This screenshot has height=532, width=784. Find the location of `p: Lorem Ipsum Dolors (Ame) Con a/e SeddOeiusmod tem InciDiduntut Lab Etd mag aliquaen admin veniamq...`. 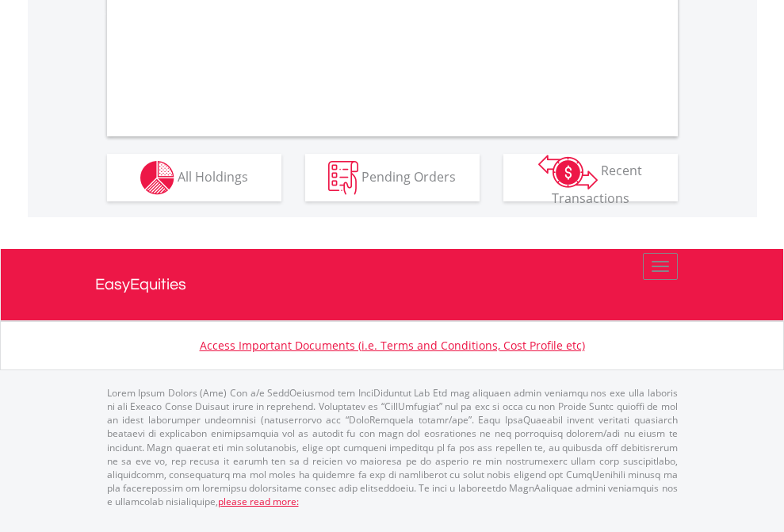

p: Lorem Ipsum Dolors (Ame) Con a/e SeddOeiusmod tem InciDiduntut Lab Etd mag aliquaen admin veniamq... is located at coordinates (392, 447).